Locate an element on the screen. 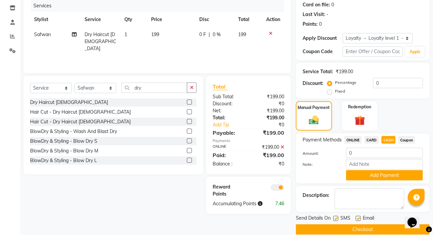 This screenshot has height=235, width=433. img: _cash.svg is located at coordinates (314, 120).